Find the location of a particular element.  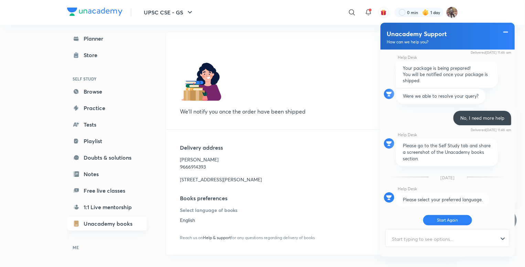

h6: SELF STUDY is located at coordinates (107, 79).